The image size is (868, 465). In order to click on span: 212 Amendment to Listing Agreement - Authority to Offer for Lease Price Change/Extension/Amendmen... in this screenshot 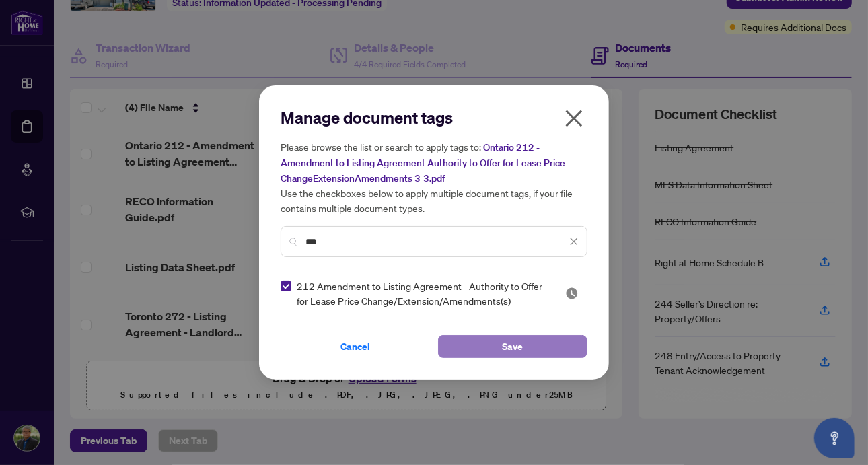, I will do `click(422, 293)`.